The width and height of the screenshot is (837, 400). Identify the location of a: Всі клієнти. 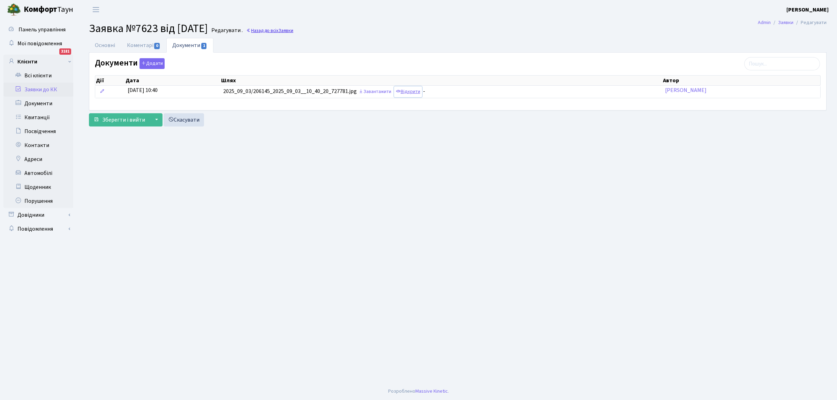
(38, 76).